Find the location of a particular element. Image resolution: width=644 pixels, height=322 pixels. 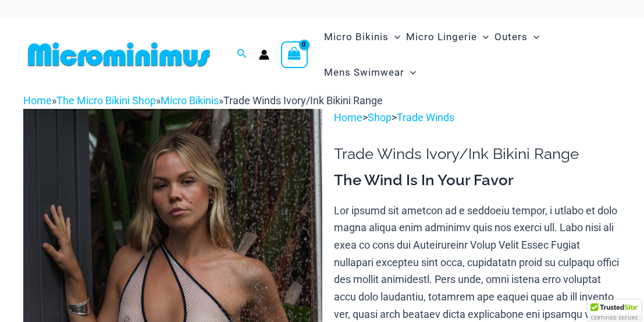

a: The Micro Bikini Shop is located at coordinates (106, 100).